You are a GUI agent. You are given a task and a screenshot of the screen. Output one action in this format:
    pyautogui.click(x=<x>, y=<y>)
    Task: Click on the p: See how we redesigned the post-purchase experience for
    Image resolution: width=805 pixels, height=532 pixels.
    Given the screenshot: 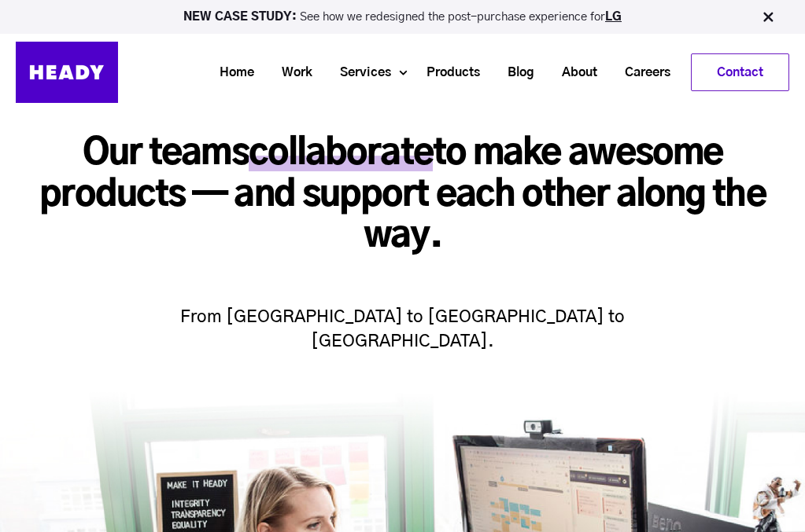 What is the action you would take?
    pyautogui.click(x=402, y=17)
    